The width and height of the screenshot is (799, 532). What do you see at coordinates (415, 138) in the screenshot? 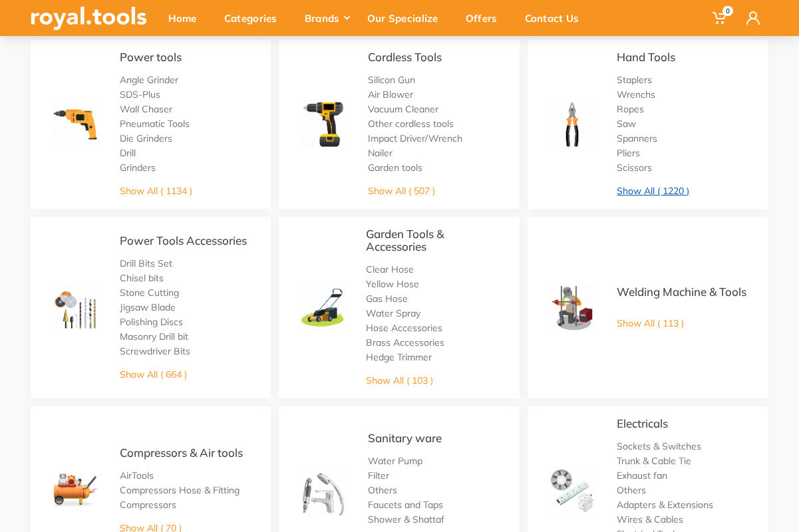
I see `a: Impact Driver/Wrench` at bounding box center [415, 138].